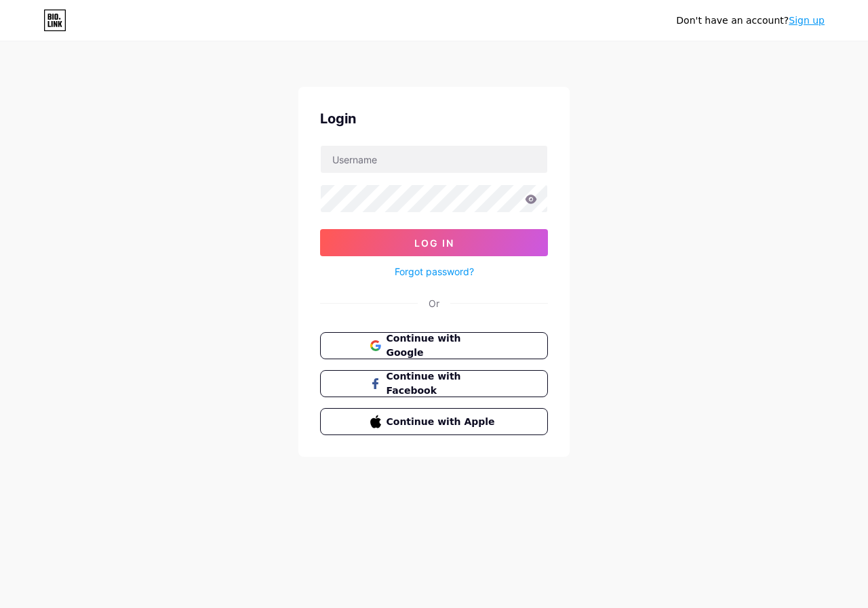 The image size is (868, 608). Describe the element at coordinates (442, 346) in the screenshot. I see `span: Continue with Google` at that location.